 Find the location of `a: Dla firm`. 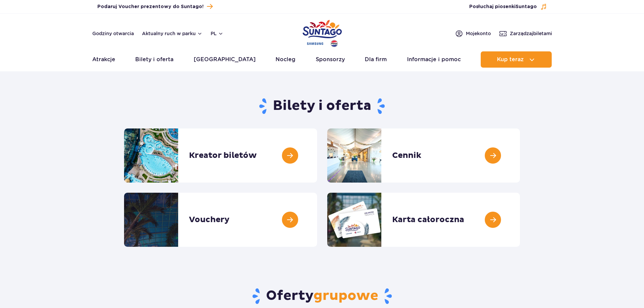

a: Dla firm is located at coordinates (375, 59).